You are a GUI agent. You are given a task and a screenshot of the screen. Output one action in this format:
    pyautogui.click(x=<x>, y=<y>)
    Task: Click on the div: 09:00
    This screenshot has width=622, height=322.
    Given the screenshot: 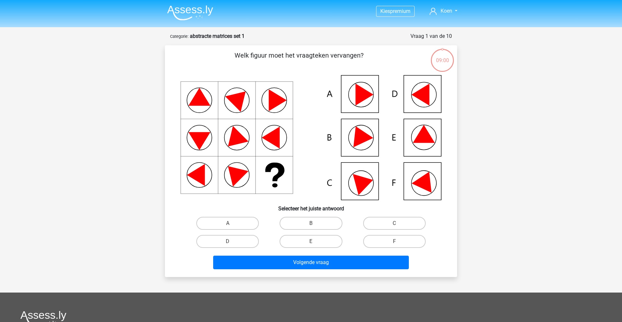 What is the action you would take?
    pyautogui.click(x=442, y=56)
    